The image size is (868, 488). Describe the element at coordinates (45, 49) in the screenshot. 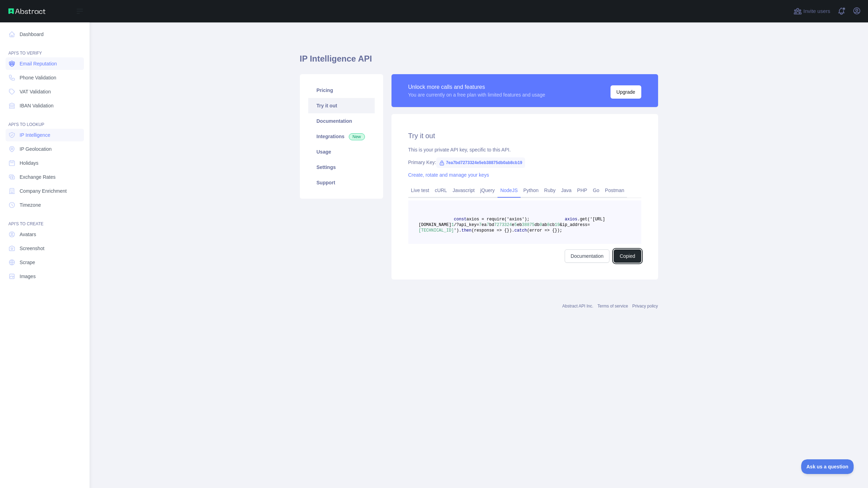

I see `div: API'S TO VERIFY` at that location.